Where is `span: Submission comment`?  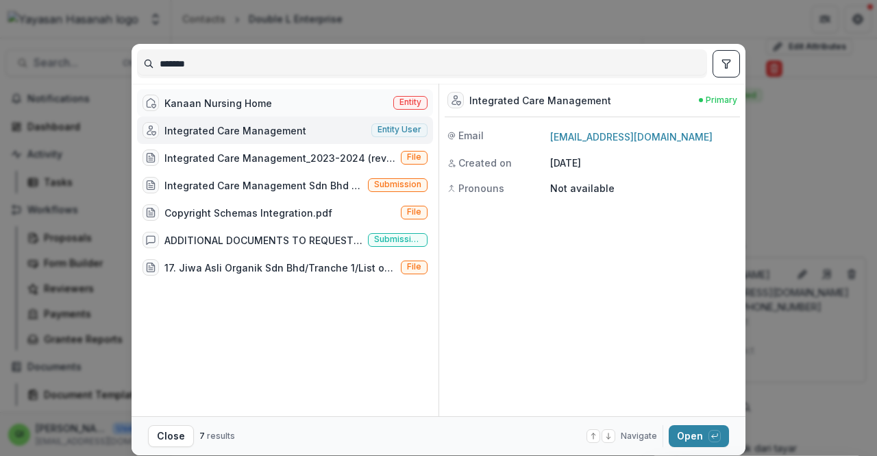
span: Submission comment is located at coordinates (397, 239).